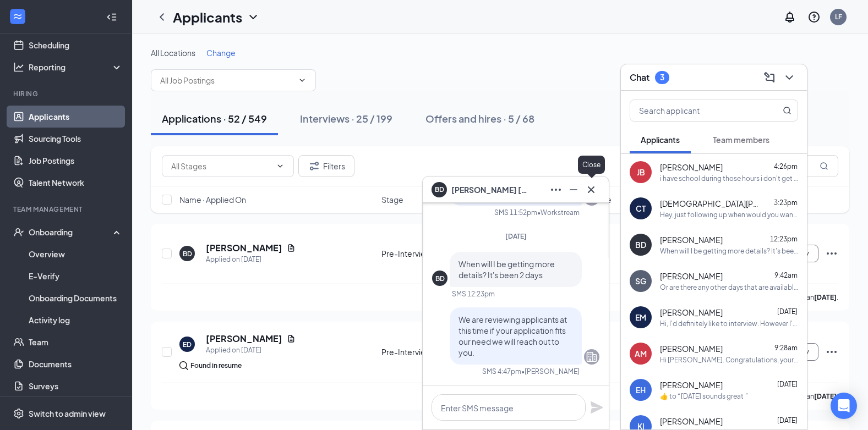 The image size is (868, 430). Describe the element at coordinates (162, 17) in the screenshot. I see `a: ChevronLeft` at that location.